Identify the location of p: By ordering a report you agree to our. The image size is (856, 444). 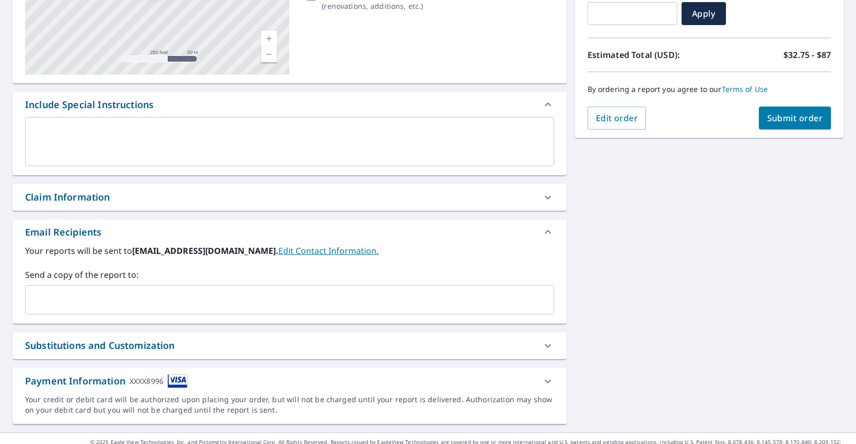
(709, 89).